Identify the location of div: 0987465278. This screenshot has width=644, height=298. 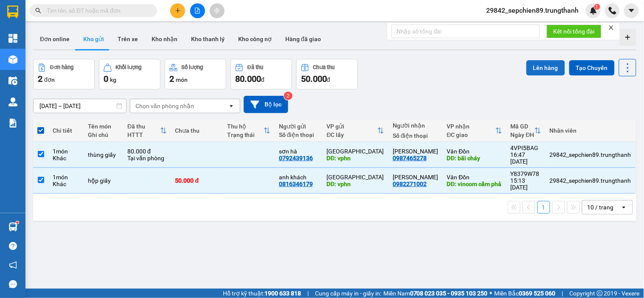
(410, 158).